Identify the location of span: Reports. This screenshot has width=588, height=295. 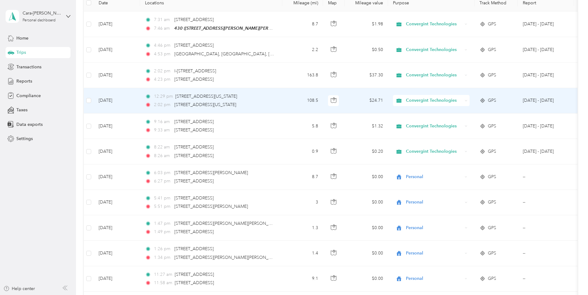
(24, 81).